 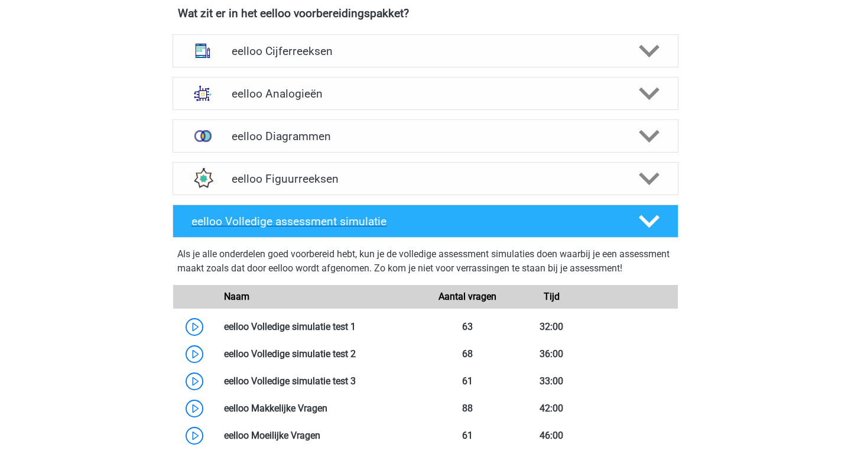 What do you see at coordinates (426, 178) in the screenshot?
I see `a: figuurreeksen eelloo Figuurreeksen` at bounding box center [426, 178].